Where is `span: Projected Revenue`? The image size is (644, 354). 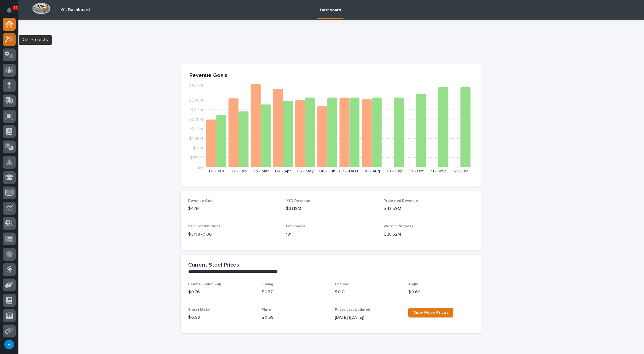 span: Projected Revenue is located at coordinates (401, 201).